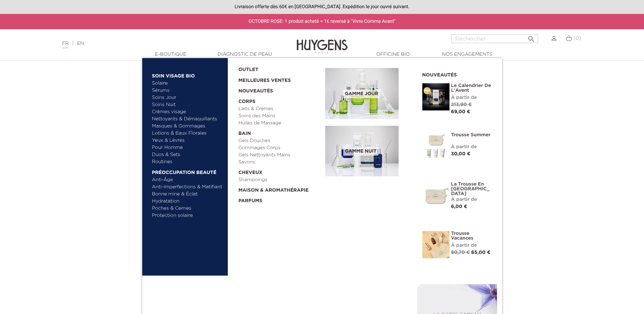 The image size is (644, 314). I want to click on a: FR, so click(65, 44).